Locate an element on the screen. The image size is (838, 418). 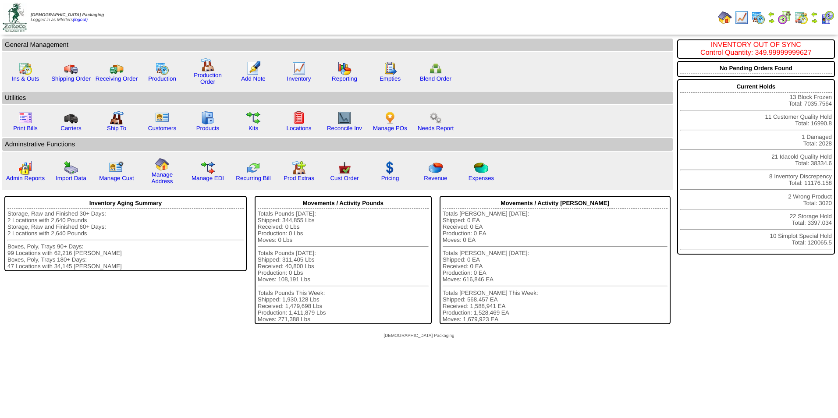
img: prodextras.gif is located at coordinates (299, 168).